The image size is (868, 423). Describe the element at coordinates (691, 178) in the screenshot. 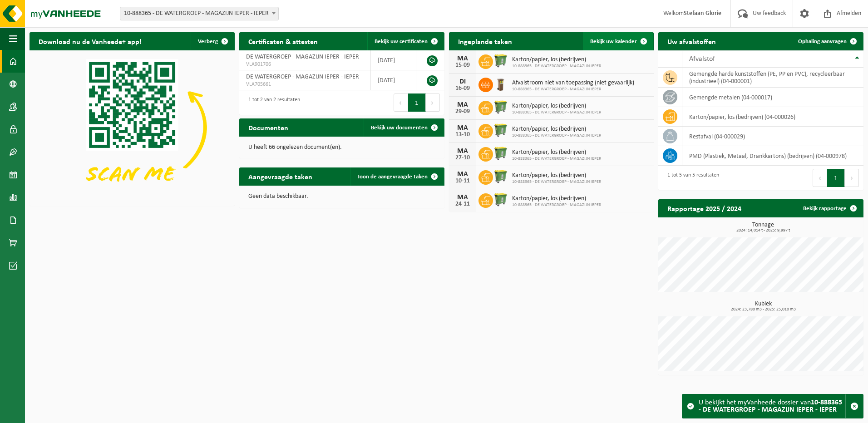

I see `div: 1 tot 5 van 5 resultaten` at that location.